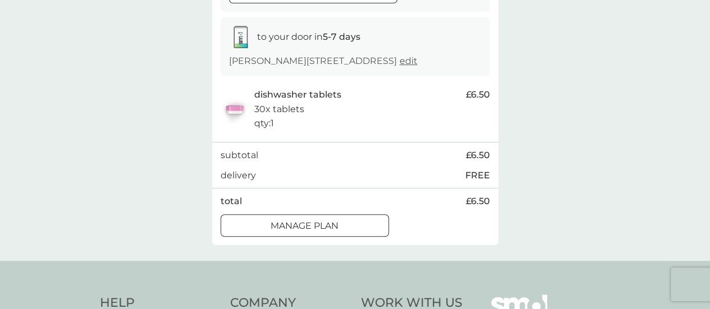 The height and width of the screenshot is (309, 710). Describe the element at coordinates (341, 36) in the screenshot. I see `strong: 5-7 days` at that location.